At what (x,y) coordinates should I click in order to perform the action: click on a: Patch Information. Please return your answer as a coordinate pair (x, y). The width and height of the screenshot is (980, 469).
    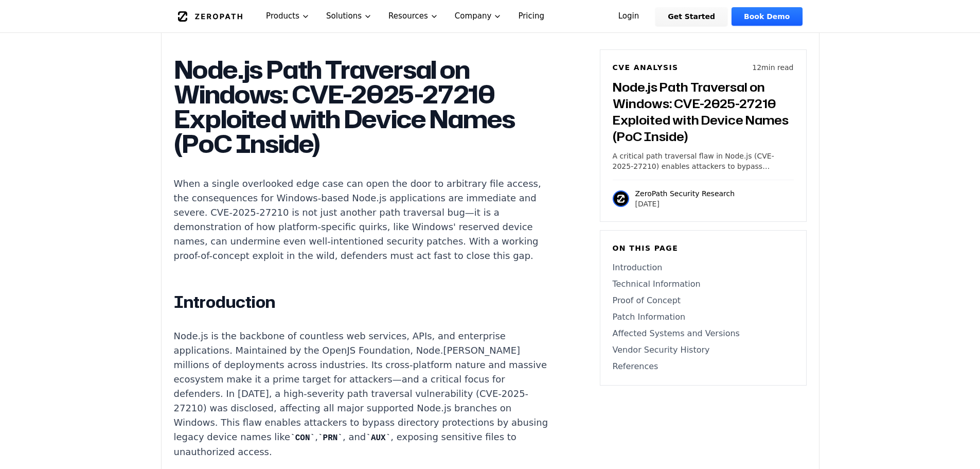
    Looking at the image, I should click on (703, 317).